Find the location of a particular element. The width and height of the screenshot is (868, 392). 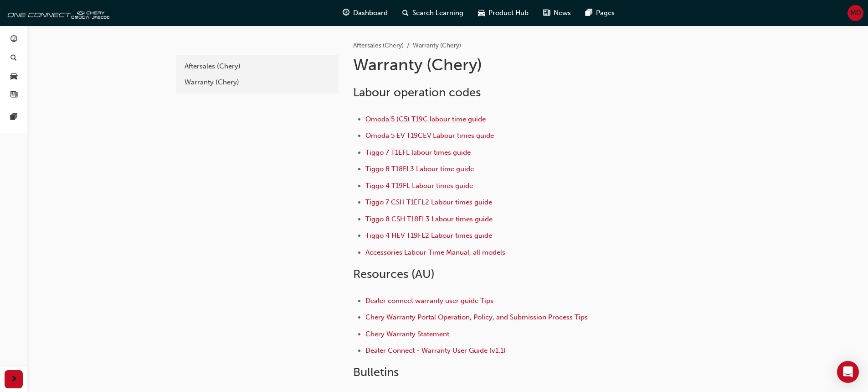

a: search-iconSearch Learning is located at coordinates (433, 13).